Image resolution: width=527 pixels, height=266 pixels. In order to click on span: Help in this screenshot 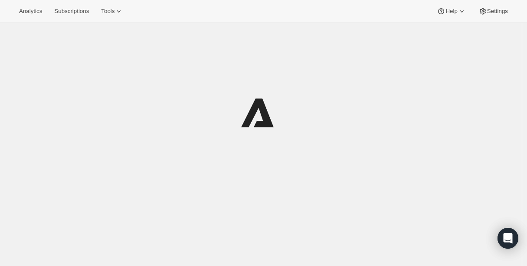, I will do `click(451, 11)`.